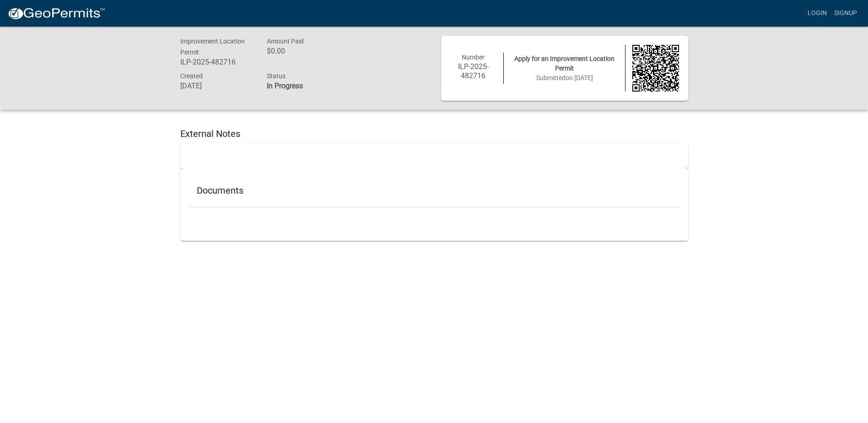  I want to click on a: Login, so click(817, 13).